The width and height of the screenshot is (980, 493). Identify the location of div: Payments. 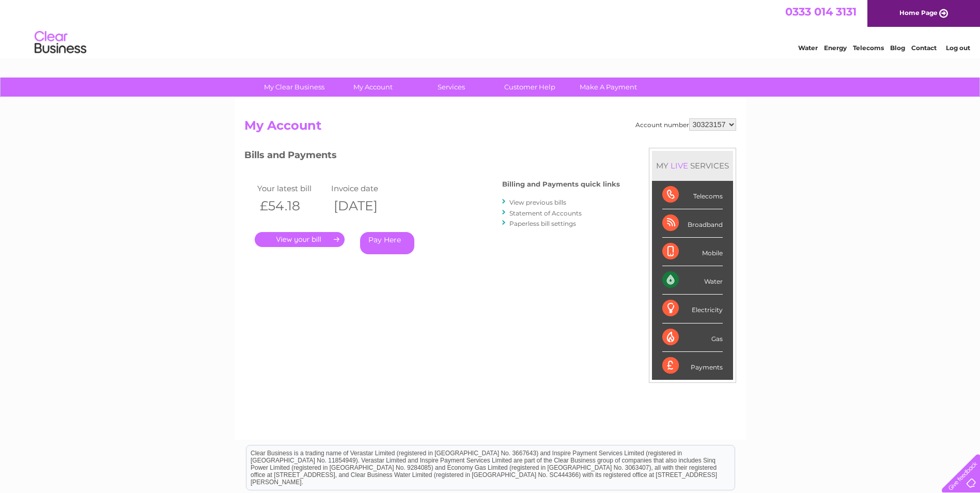
(692, 366).